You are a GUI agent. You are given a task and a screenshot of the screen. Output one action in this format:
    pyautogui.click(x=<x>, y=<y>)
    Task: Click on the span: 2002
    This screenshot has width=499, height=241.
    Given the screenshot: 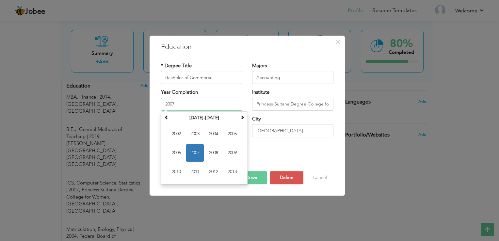 What is the action you would take?
    pyautogui.click(x=176, y=134)
    